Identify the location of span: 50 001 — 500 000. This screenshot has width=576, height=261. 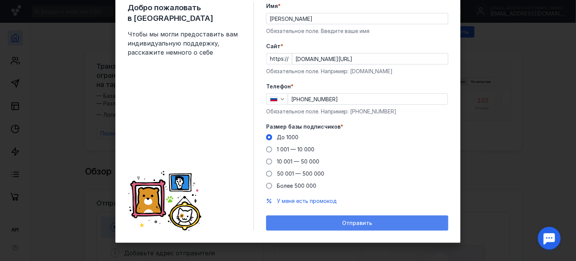
(300, 173).